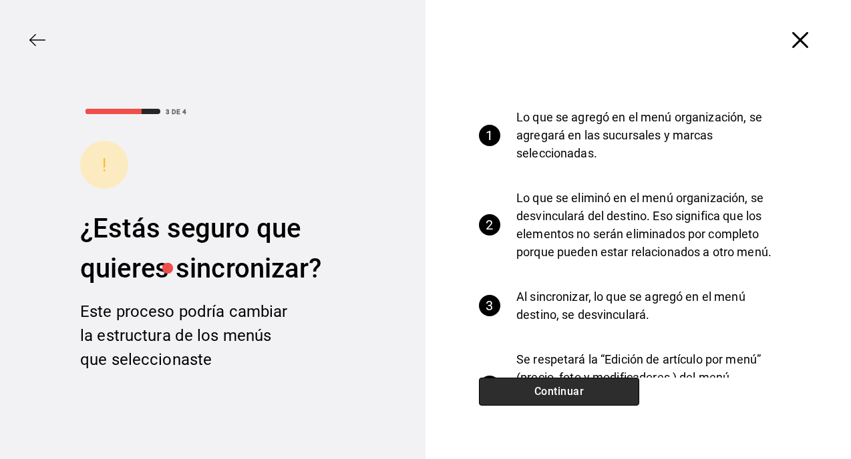 The height and width of the screenshot is (459, 851). What do you see at coordinates (187, 336) in the screenshot?
I see `div: Este proceso podría cambiar la estructura de los menús que seleccionaste` at bounding box center [187, 336].